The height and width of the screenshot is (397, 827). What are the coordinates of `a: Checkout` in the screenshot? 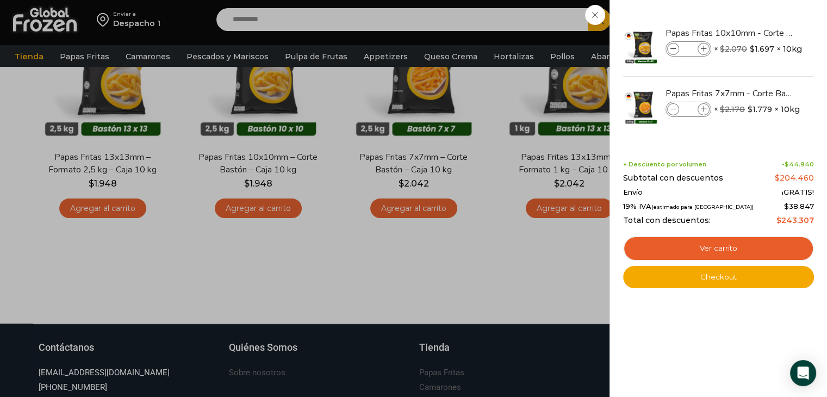 It's located at (718, 277).